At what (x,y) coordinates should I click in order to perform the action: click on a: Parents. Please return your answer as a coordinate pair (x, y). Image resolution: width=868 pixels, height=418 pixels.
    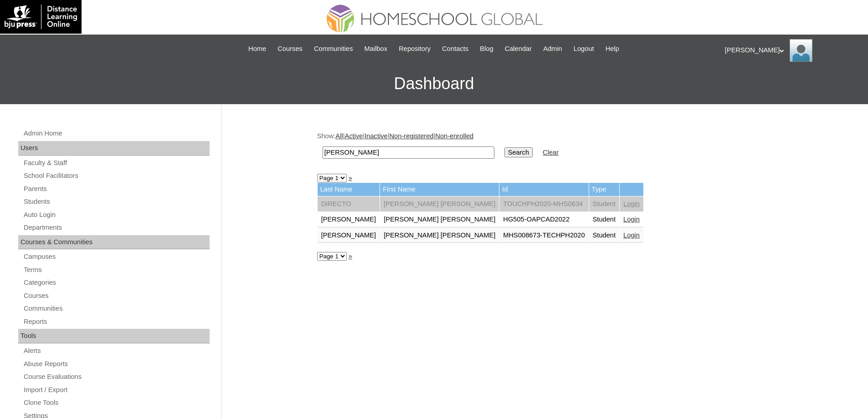
    Looking at the image, I should click on (116, 189).